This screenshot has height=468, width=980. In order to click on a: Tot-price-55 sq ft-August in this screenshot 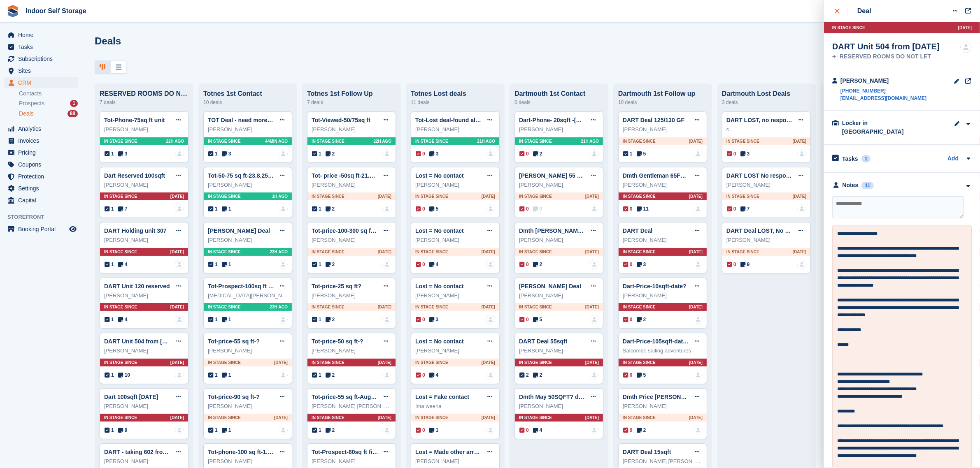, I will do `click(345, 397)`.